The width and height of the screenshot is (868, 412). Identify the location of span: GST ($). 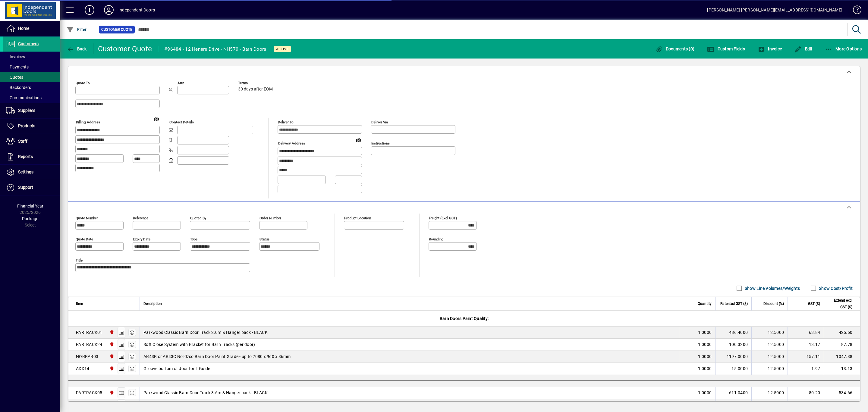
(814, 304).